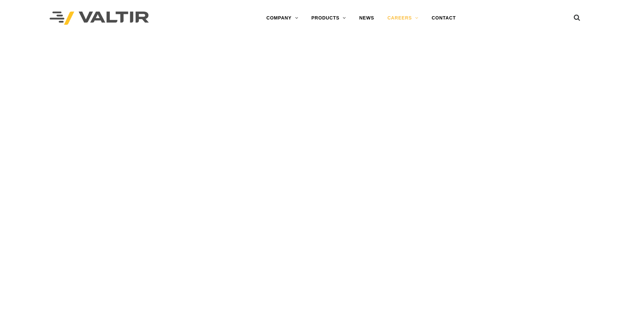  I want to click on a: CAREERS, so click(403, 18).